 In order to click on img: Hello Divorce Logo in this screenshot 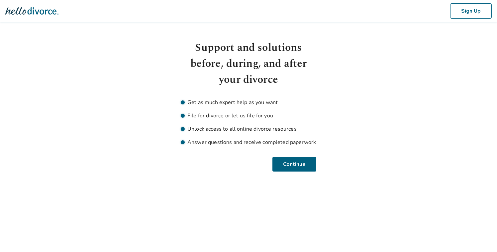, I will do `click(32, 11)`.